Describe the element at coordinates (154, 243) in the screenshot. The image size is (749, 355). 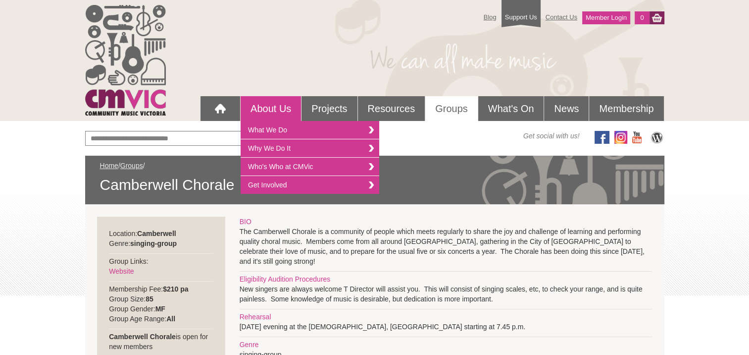
I see `strong: singing-group` at that location.